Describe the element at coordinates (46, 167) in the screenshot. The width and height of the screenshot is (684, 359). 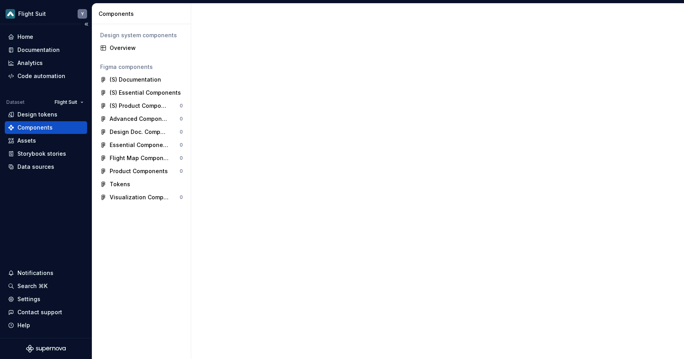
I see `a: Data sources` at that location.